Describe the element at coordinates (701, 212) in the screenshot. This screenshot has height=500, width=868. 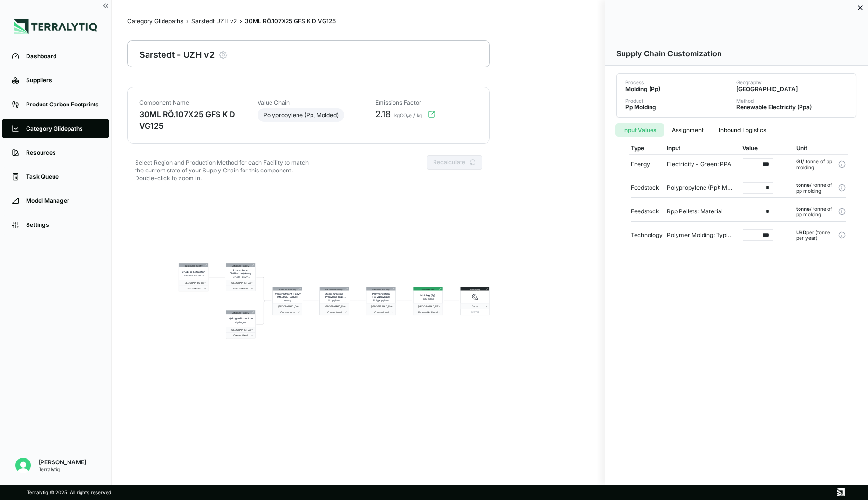
I see `div: Rpp Pellets: Material` at that location.